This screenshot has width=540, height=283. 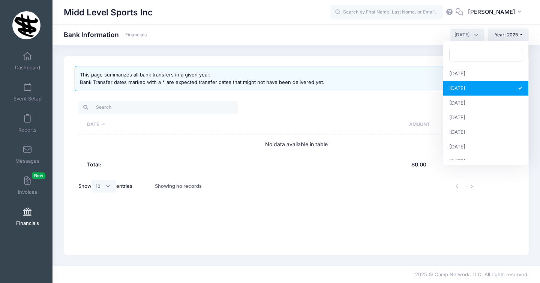 I want to click on input: Search by First Name, Last Name, or Email..., so click(x=386, y=12).